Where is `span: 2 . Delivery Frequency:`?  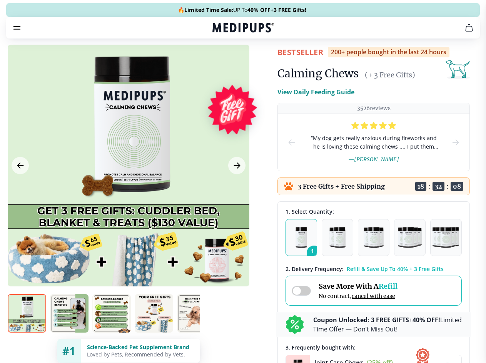 span: 2 . Delivery Frequency: is located at coordinates (314, 268).